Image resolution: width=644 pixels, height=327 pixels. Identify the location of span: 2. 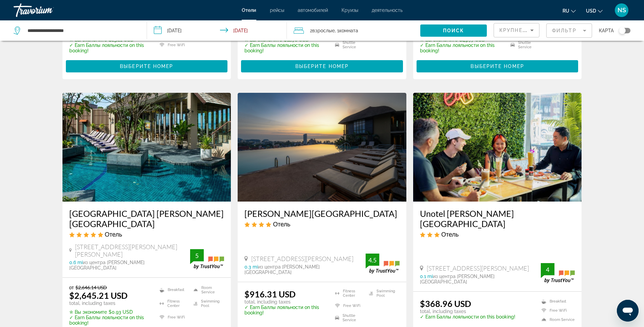
(322, 31).